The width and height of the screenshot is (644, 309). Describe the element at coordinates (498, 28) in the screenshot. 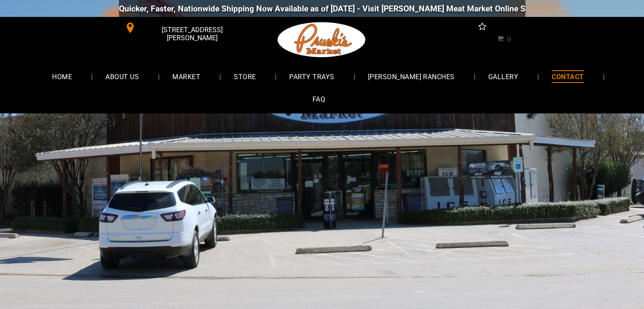

I see `a: facebook` at that location.